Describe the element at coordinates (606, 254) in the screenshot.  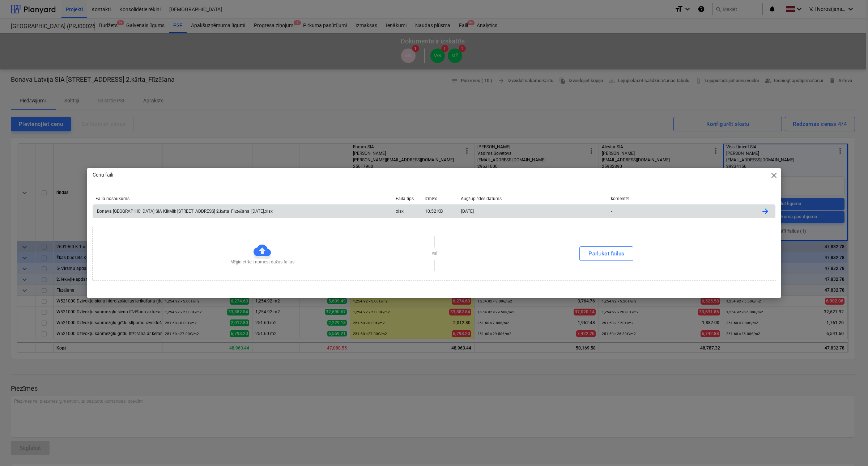
I see `button: Pārlūkot failus` at that location.